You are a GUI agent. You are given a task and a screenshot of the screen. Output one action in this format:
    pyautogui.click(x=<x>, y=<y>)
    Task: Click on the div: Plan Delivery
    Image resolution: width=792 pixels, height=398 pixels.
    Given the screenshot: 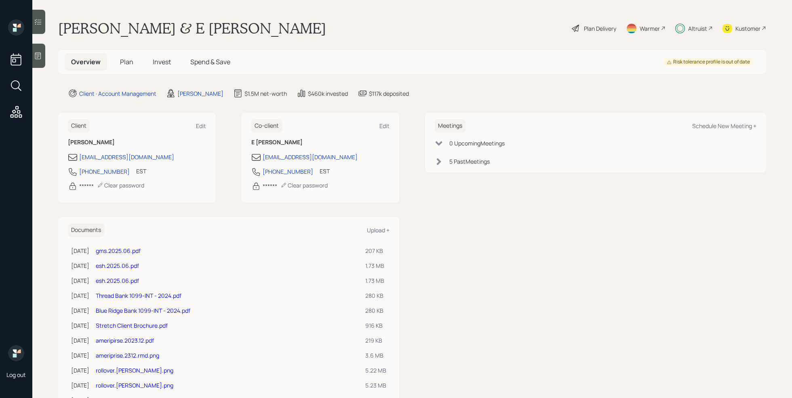 What is the action you would take?
    pyautogui.click(x=600, y=28)
    